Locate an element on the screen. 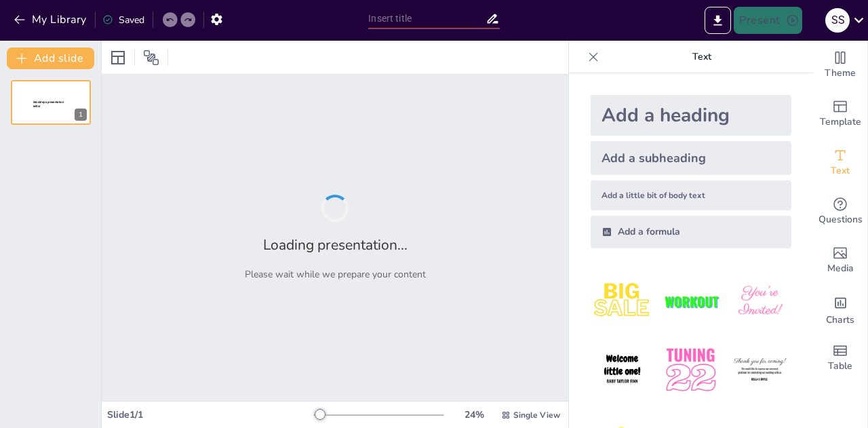 Image resolution: width=868 pixels, height=428 pixels. button: Add slide is located at coordinates (50, 58).